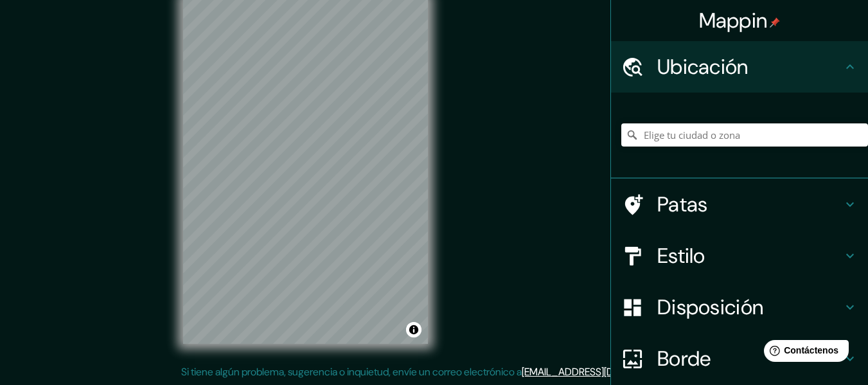  What do you see at coordinates (740, 67) in the screenshot?
I see `div: Ubicación` at bounding box center [740, 67].